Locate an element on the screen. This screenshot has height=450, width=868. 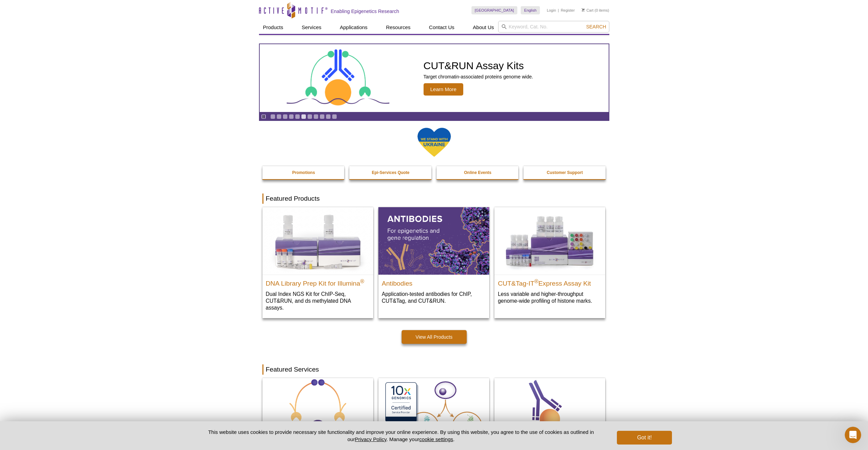
a: Go to slide 3 is located at coordinates (285, 116).